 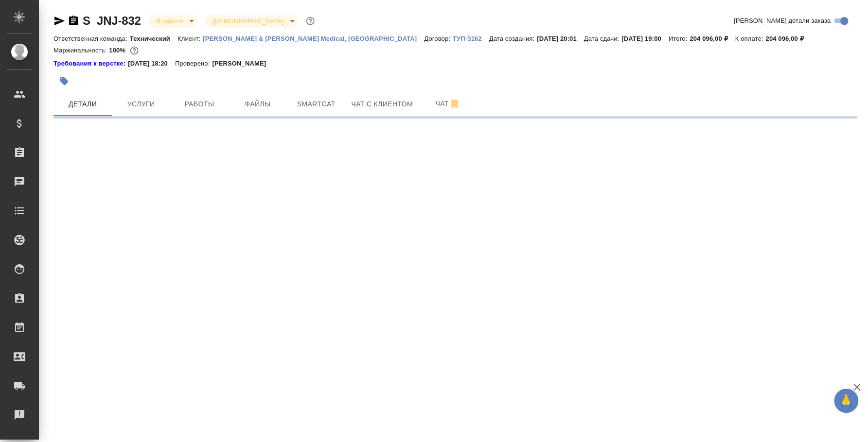 I want to click on p: Проверено:, so click(x=193, y=63).